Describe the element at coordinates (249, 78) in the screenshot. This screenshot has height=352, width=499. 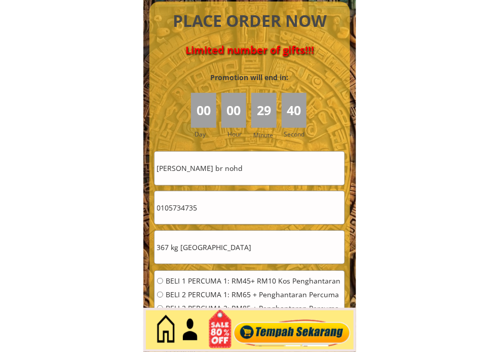
I see `h3: Promotion will end in:` at that location.